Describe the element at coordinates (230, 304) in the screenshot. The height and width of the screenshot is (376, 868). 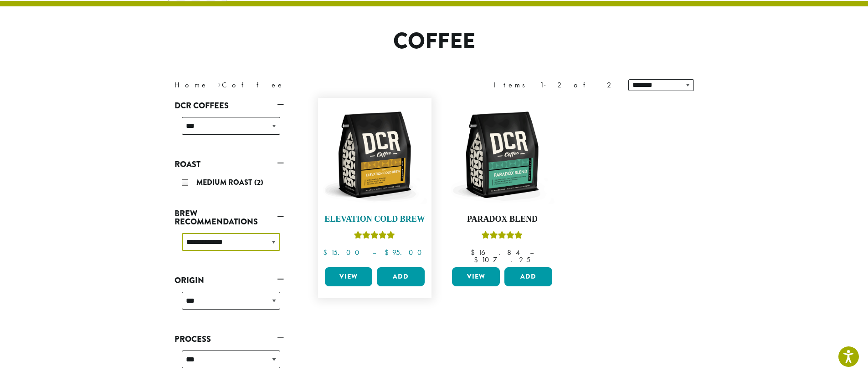
I see `div: Origin` at that location.